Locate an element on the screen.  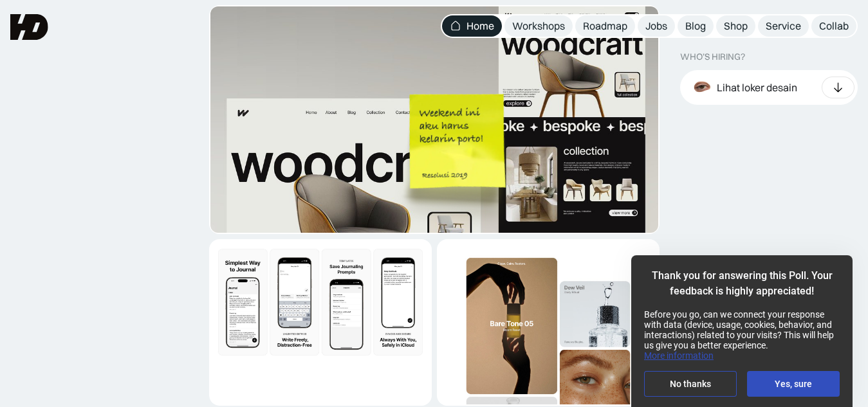
div: Jobs is located at coordinates (656, 26).